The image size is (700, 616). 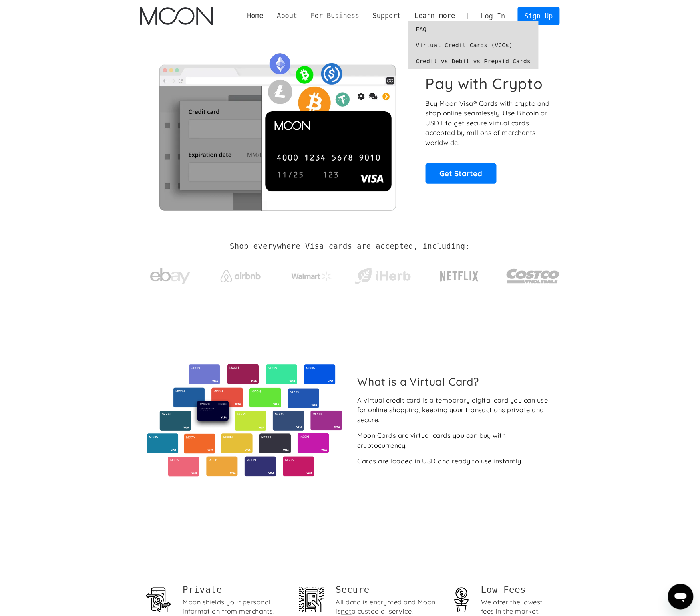 I want to click on h1: Low Fees, so click(x=517, y=590).